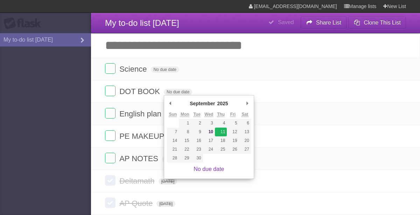 The width and height of the screenshot is (420, 215). Describe the element at coordinates (140, 159) in the screenshot. I see `span: AP NOTES` at that location.